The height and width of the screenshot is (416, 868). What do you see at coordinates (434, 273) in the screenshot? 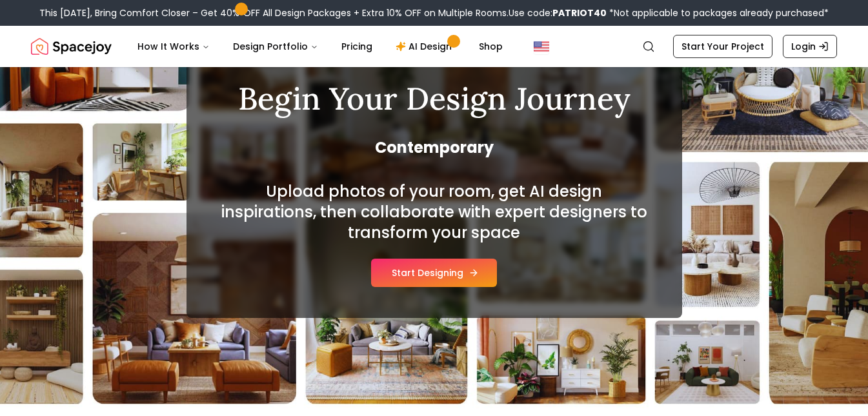
I see `button: Start Designing` at bounding box center [434, 273].